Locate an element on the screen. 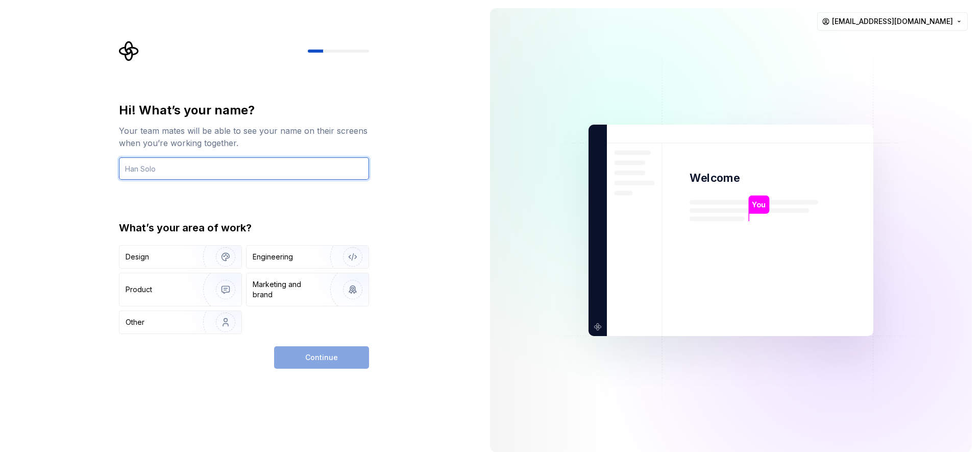 This screenshot has height=452, width=980. div: Design is located at coordinates (137, 257).